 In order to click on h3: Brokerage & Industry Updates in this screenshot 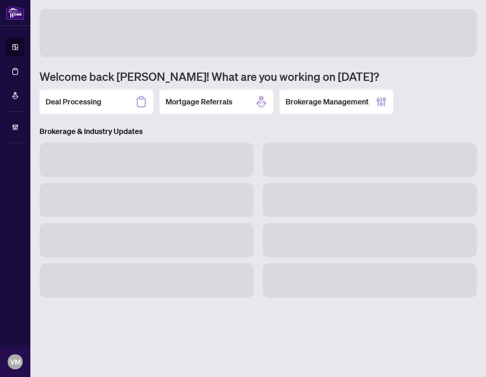, I will do `click(258, 131)`.